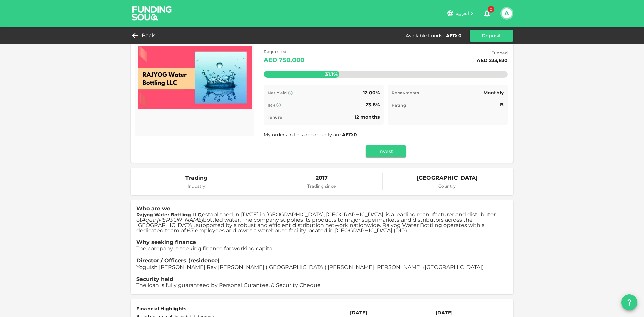  What do you see at coordinates (321, 186) in the screenshot?
I see `span: Trading since` at bounding box center [321, 186].